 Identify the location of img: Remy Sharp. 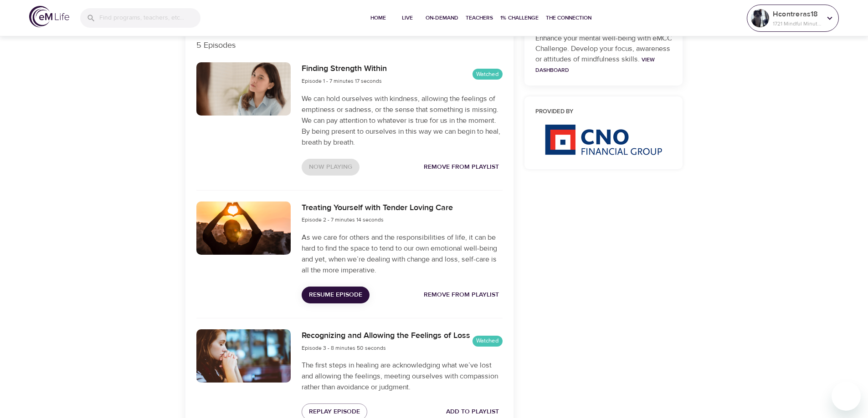
(759, 18).